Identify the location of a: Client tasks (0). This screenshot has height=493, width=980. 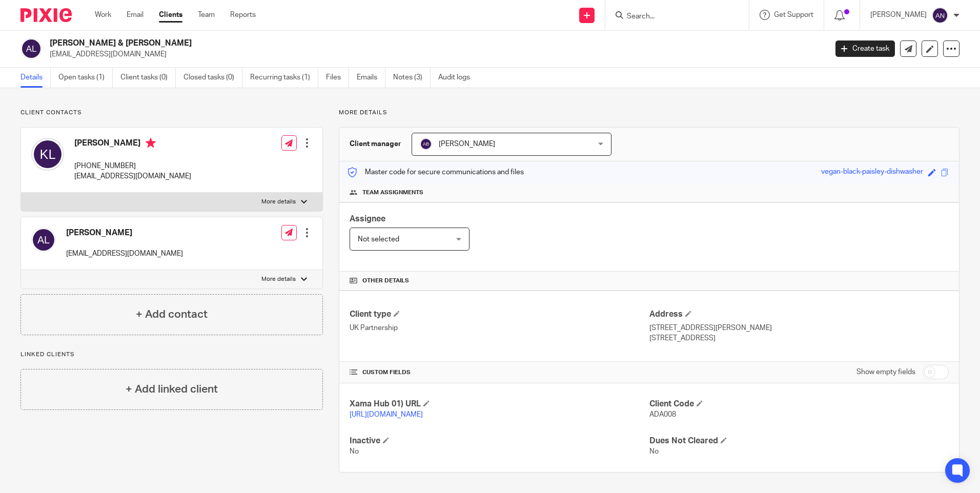
(148, 77).